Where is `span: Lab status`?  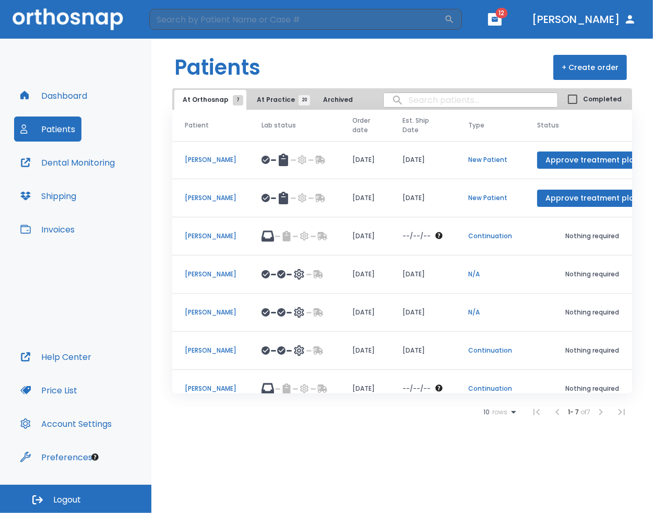 span: Lab status is located at coordinates (279, 125).